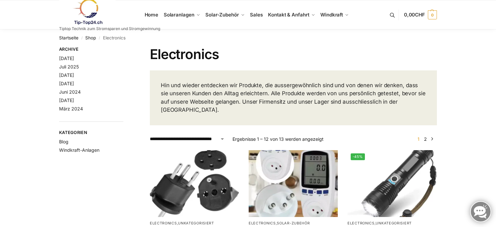 This screenshot has height=227, width=496. Describe the element at coordinates (69, 38) in the screenshot. I see `a: Startseite` at that location.